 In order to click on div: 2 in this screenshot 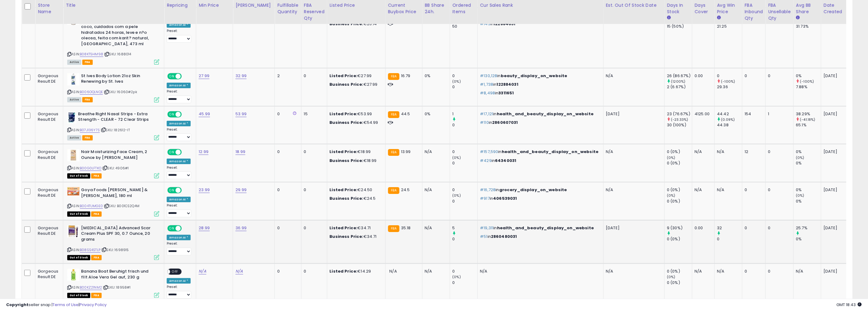, I will do `click(287, 76)`.